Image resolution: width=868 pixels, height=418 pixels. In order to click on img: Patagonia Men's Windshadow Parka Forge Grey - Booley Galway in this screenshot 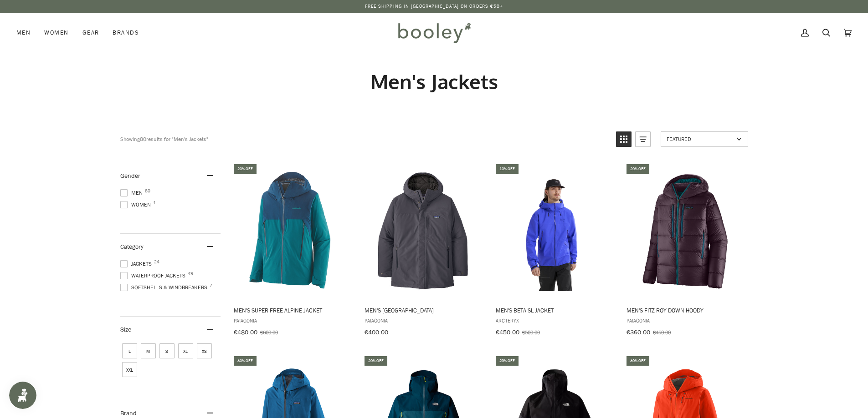, I will do `click(424, 231)`.